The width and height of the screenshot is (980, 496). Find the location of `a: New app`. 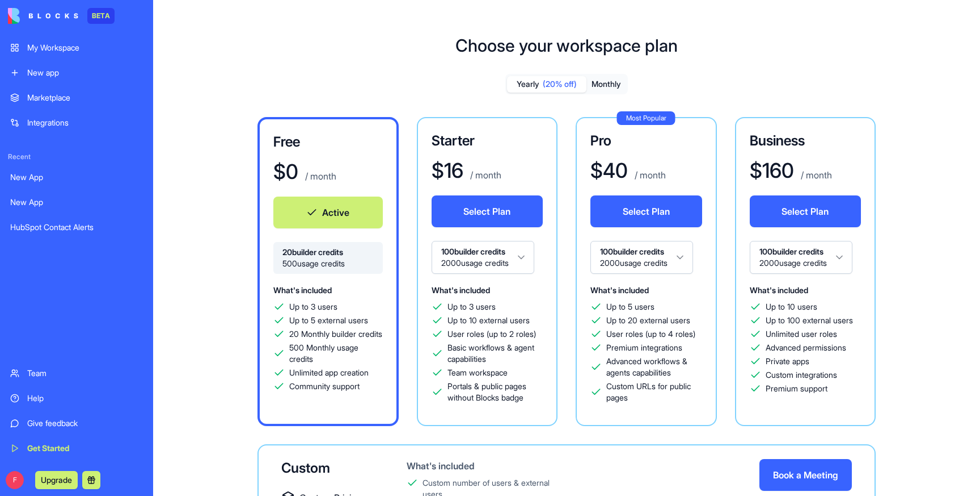

a: New app is located at coordinates (77, 73).